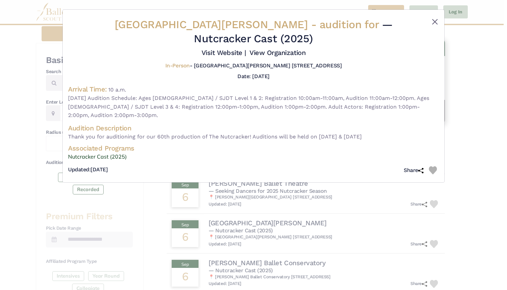 The image size is (507, 290). What do you see at coordinates (254, 137) in the screenshot?
I see `span: Thank you for auditioning for our 60th production of The Nutcracker! Auditions will be held on [D...` at bounding box center [254, 137].